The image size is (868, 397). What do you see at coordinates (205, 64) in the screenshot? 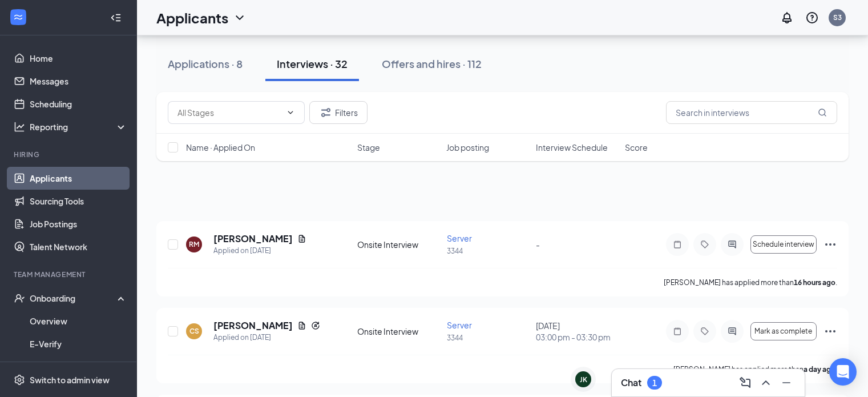
I see `div: Applications · 8` at bounding box center [205, 64].